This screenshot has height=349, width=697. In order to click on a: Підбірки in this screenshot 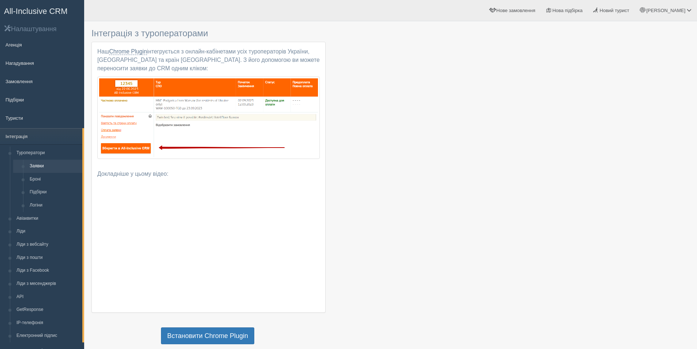, I will do `click(54, 192)`.